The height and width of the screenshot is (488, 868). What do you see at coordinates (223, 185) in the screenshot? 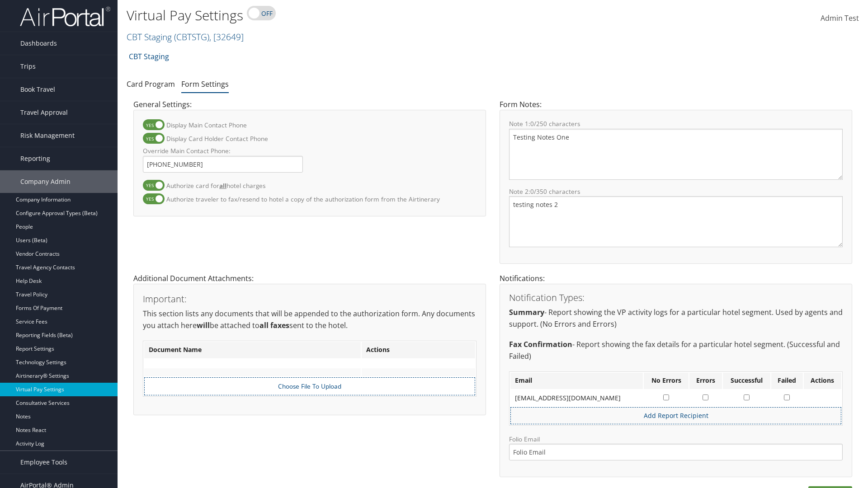
I see `strong: all` at bounding box center [223, 185].